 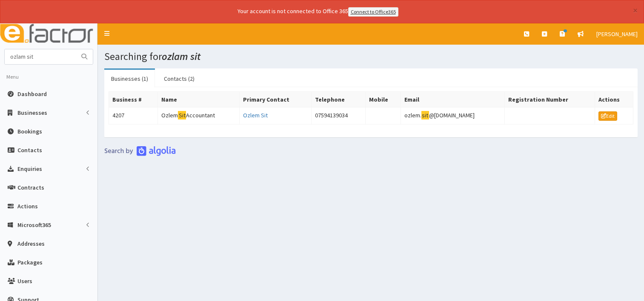 I want to click on th: Actions, so click(x=614, y=99).